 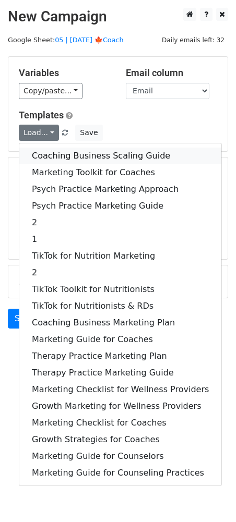 What do you see at coordinates (120, 239) in the screenshot?
I see `a: 1` at bounding box center [120, 239].